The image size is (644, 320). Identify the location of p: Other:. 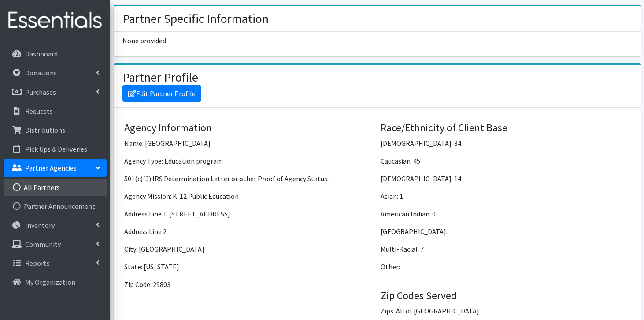
(505, 266).